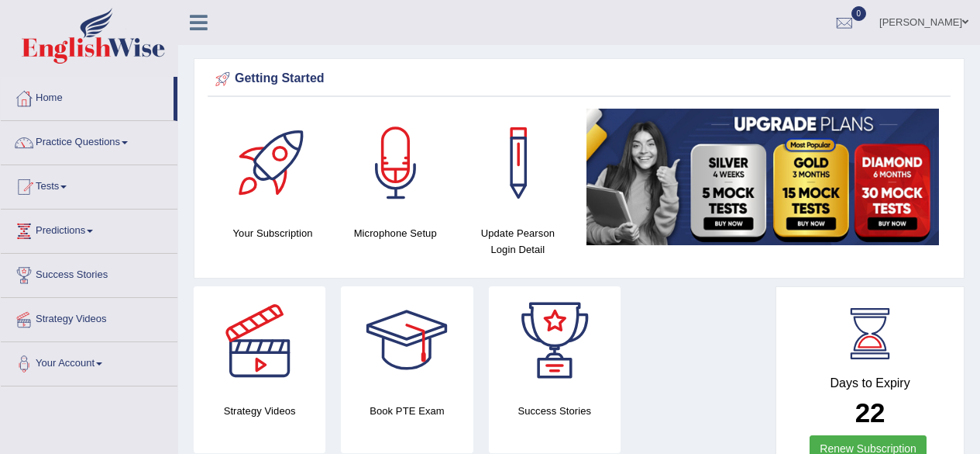  Describe the element at coordinates (89, 317) in the screenshot. I see `a: Strategy Videos` at that location.